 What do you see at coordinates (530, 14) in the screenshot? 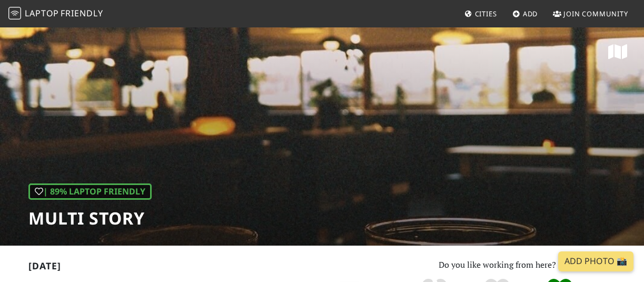
I see `span: Add` at bounding box center [530, 14].